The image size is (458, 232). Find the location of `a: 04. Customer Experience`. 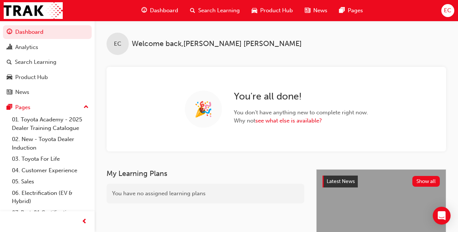

a: 04. Customer Experience is located at coordinates (50, 170).